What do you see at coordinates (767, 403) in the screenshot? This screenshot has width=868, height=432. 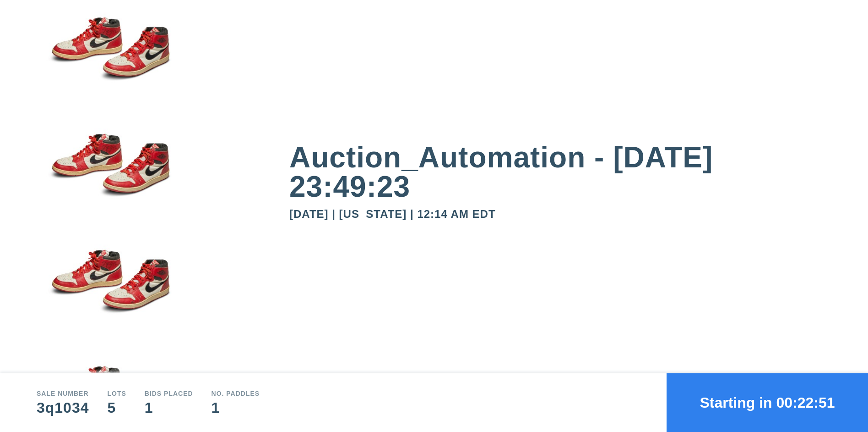 I see `button: Starting in 00:22:51` at bounding box center [767, 403].